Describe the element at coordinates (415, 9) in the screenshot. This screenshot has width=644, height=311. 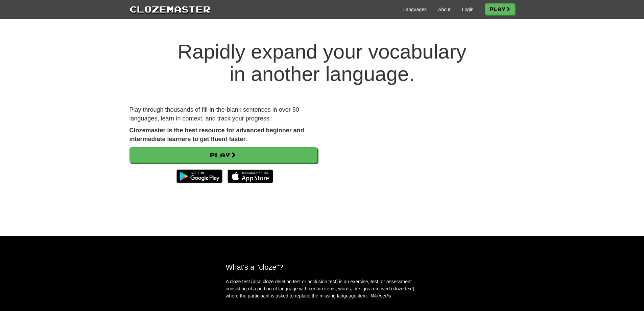
I see `a: Languages` at that location.